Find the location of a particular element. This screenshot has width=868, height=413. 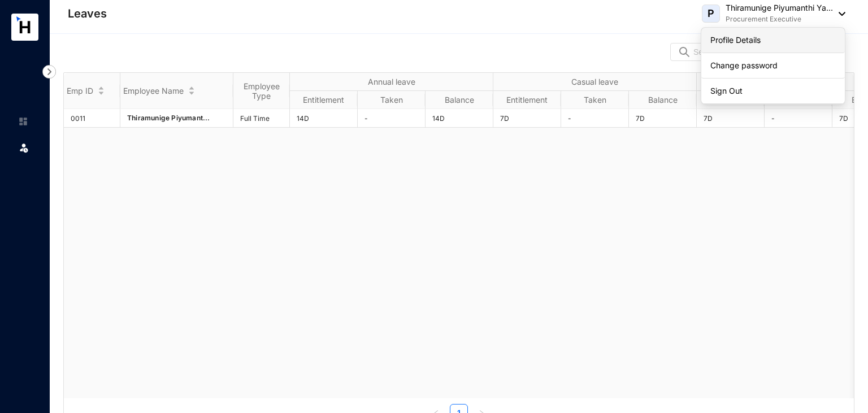

th: Emp ID is located at coordinates (92, 91).